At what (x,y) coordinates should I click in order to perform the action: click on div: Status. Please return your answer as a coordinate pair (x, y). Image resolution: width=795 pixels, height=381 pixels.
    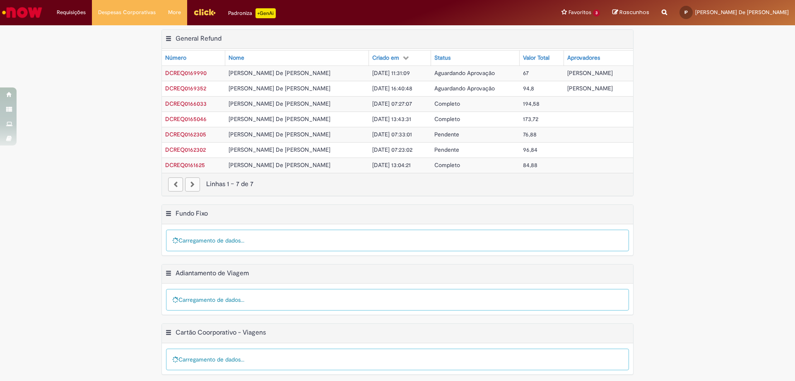
    Looking at the image, I should click on (442, 58).